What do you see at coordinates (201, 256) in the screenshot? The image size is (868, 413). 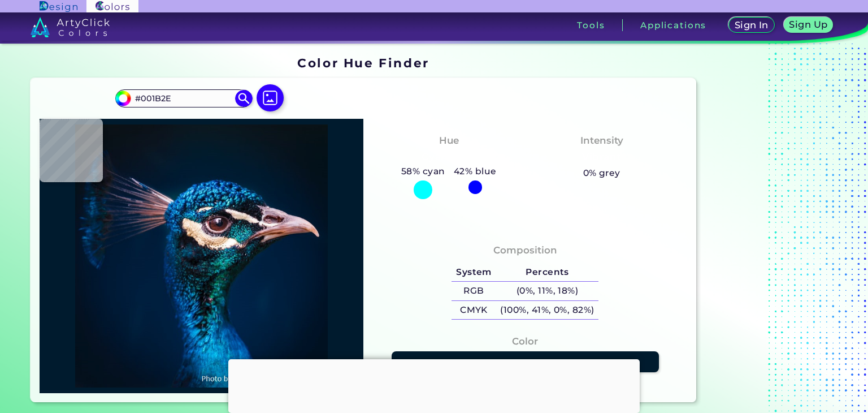 I see `img: img_pavlin.jpg` at bounding box center [201, 256].